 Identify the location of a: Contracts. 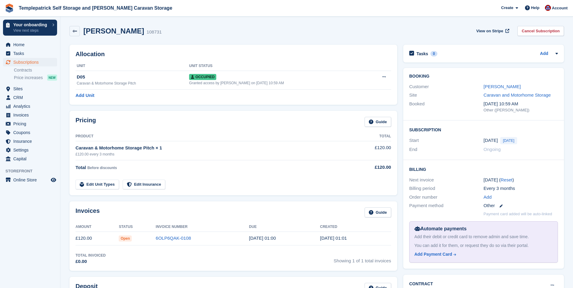
(35, 70).